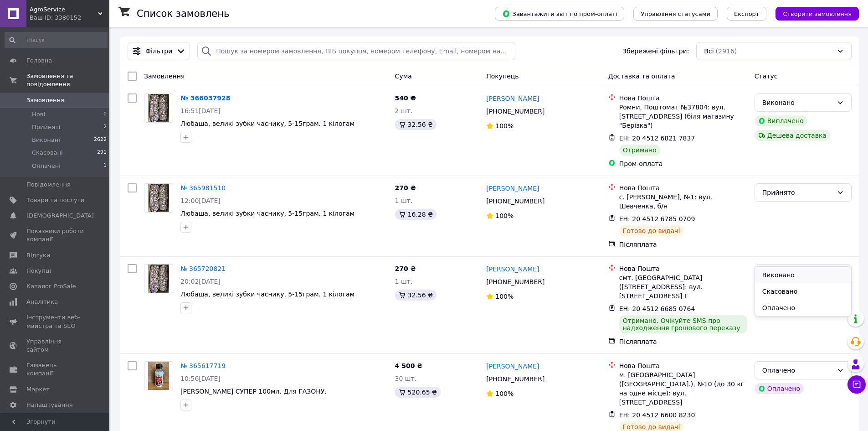  I want to click on span: Оплачені, so click(46, 166).